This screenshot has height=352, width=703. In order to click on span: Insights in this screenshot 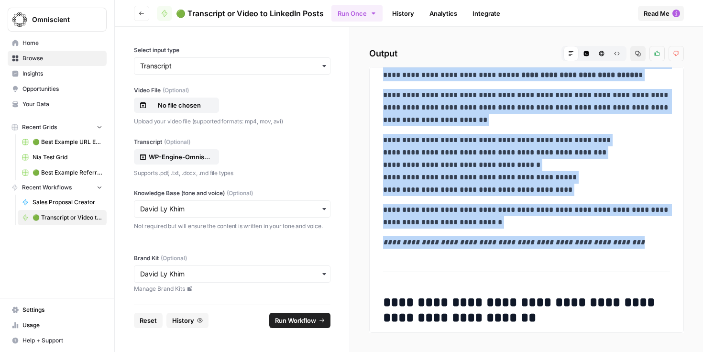, I will do `click(62, 74)`.